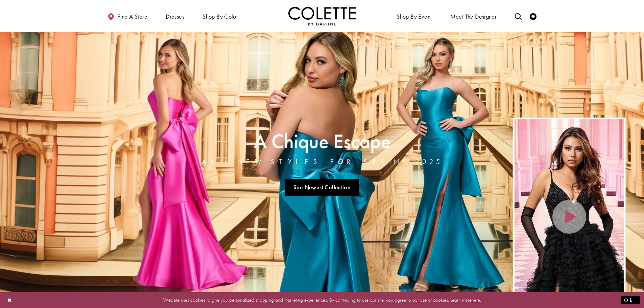 The image size is (644, 308). Describe the element at coordinates (322, 16) in the screenshot. I see `img: Colette by Daphne` at that location.